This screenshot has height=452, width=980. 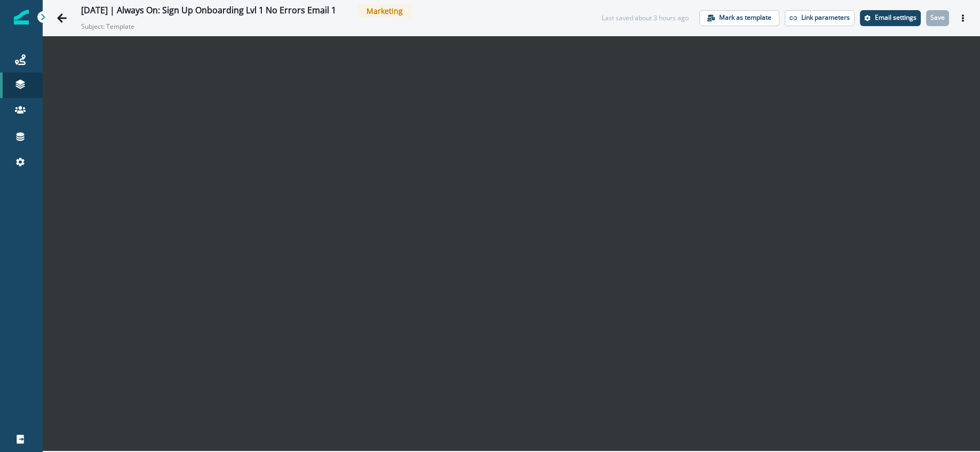 What do you see at coordinates (134, 24) in the screenshot?
I see `p: Subject: Template` at bounding box center [134, 24].